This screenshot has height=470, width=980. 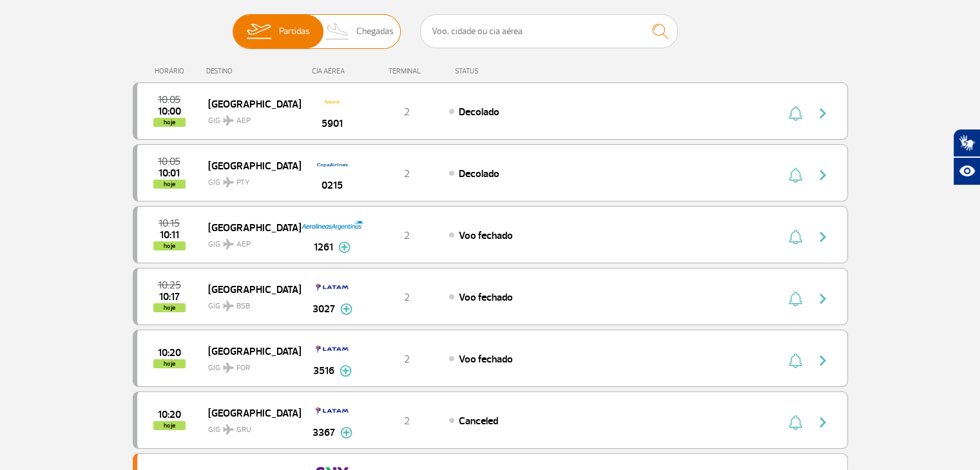 What do you see at coordinates (169, 285) in the screenshot?
I see `span: 2025-08-27 10:25:00` at bounding box center [169, 285].